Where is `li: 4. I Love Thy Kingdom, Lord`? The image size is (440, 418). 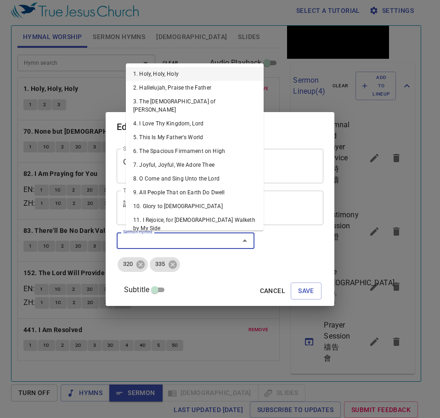
li: 4. I Love Thy Kingdom, Lord is located at coordinates (195, 124).